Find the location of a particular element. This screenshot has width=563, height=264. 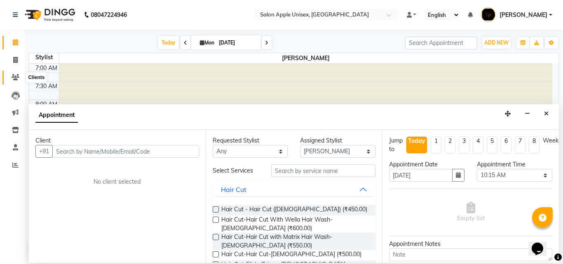

img: Kajol is located at coordinates (488, 14).